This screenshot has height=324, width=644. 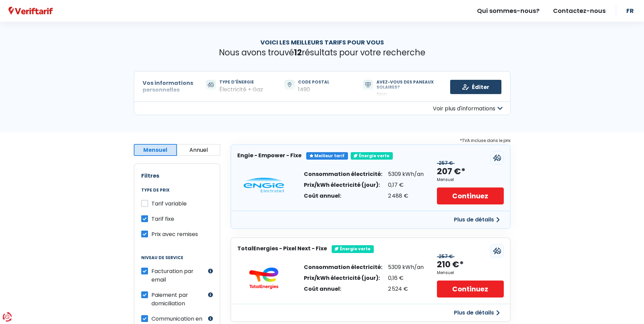 What do you see at coordinates (31, 11) in the screenshot?
I see `img: Veriftarif logo` at bounding box center [31, 11].